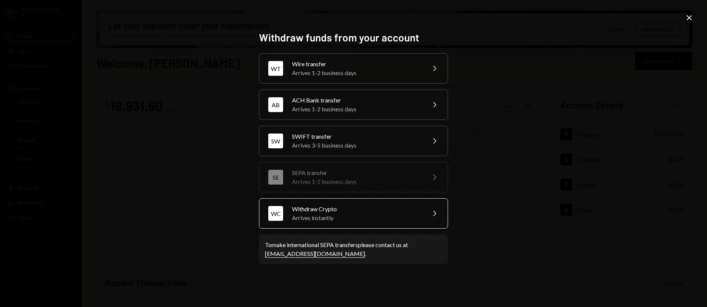 The width and height of the screenshot is (707, 307). I want to click on h2: Withdraw funds from your account, so click(353, 37).